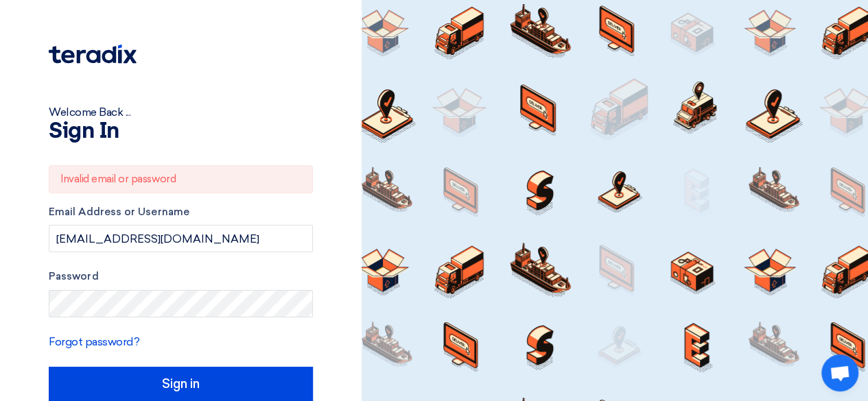  I want to click on label: Email Address or Username, so click(180, 212).